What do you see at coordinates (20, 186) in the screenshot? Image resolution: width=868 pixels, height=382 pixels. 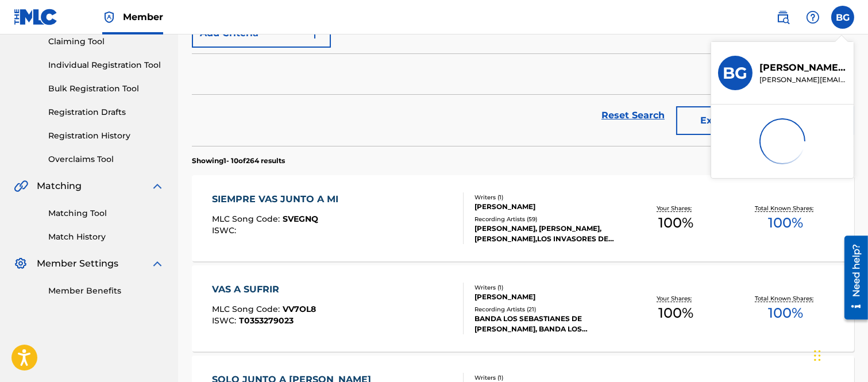 I see `img: Matching` at bounding box center [20, 186].